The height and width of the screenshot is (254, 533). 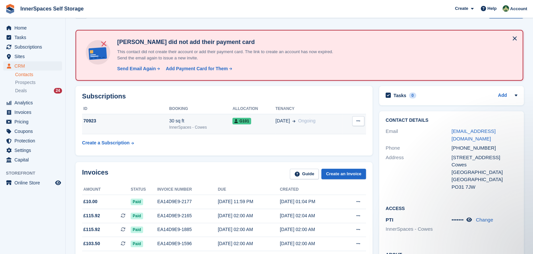 I want to click on a: Preview store, so click(x=58, y=183).